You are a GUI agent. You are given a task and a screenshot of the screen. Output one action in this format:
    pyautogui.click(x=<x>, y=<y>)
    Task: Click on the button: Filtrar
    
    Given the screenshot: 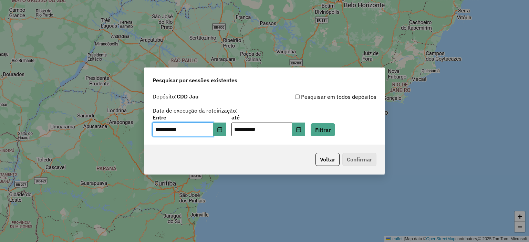 What is the action you would take?
    pyautogui.click(x=322, y=130)
    